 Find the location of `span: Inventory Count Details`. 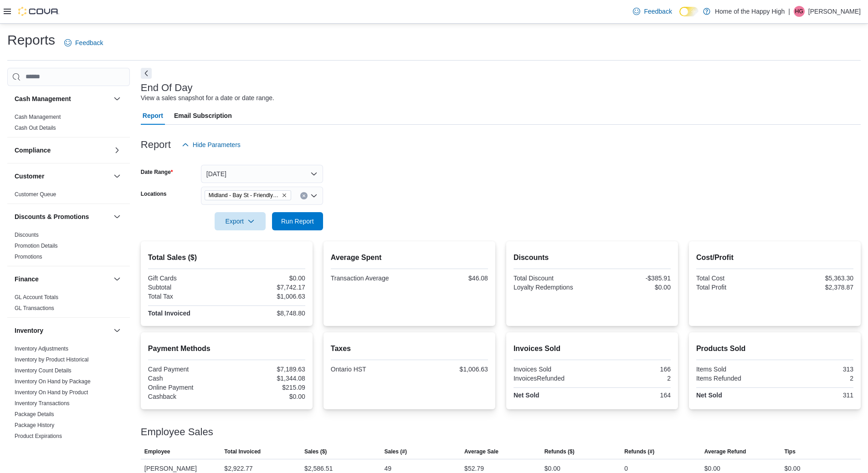

span: Inventory Count Details is located at coordinates (43, 371).